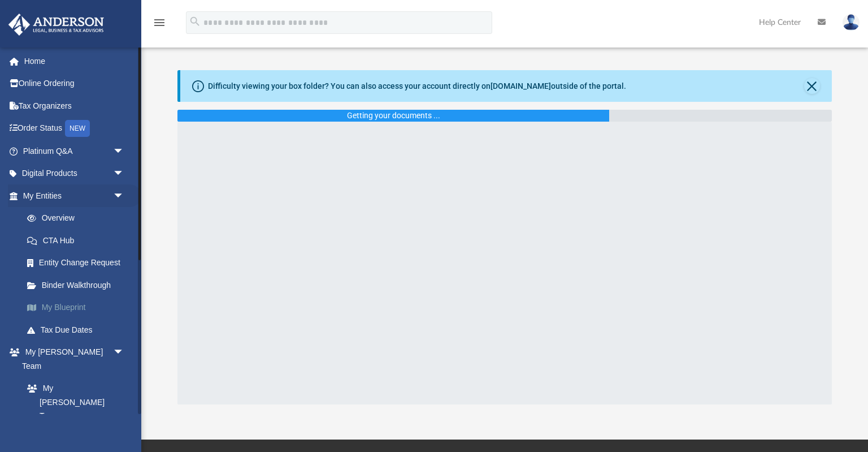 The height and width of the screenshot is (452, 868). I want to click on a: CTA Hub, so click(78, 240).